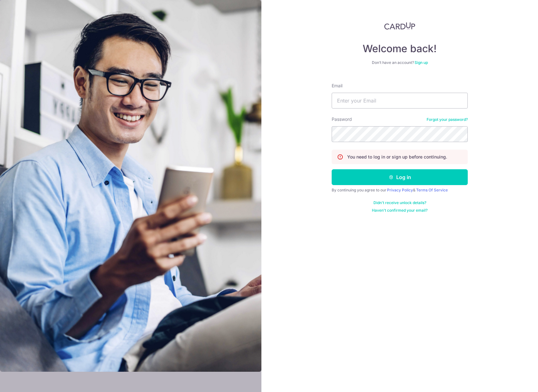 The width and height of the screenshot is (538, 392). Describe the element at coordinates (400, 190) in the screenshot. I see `a: Privacy Policy` at that location.